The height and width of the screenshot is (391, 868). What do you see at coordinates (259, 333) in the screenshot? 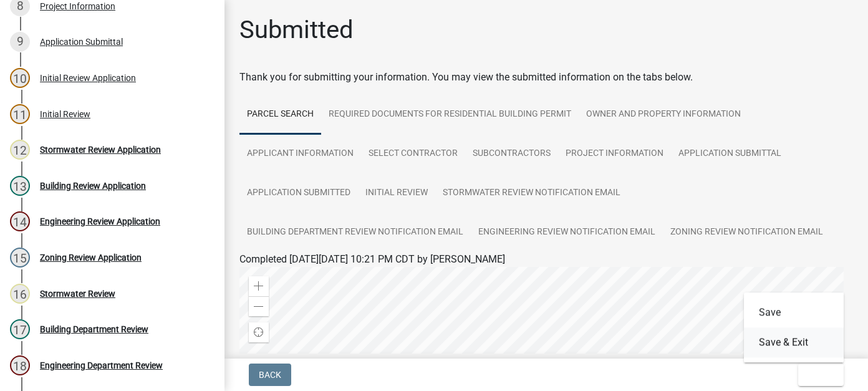
I see `div: Find my location` at bounding box center [259, 333].